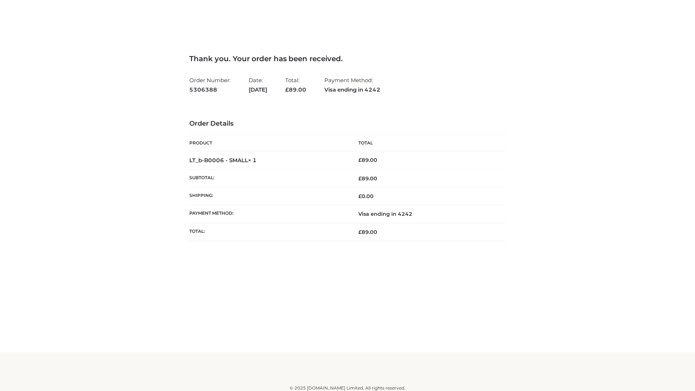 The image size is (695, 391). What do you see at coordinates (348, 124) in the screenshot?
I see `h3: Order Details` at bounding box center [348, 124].